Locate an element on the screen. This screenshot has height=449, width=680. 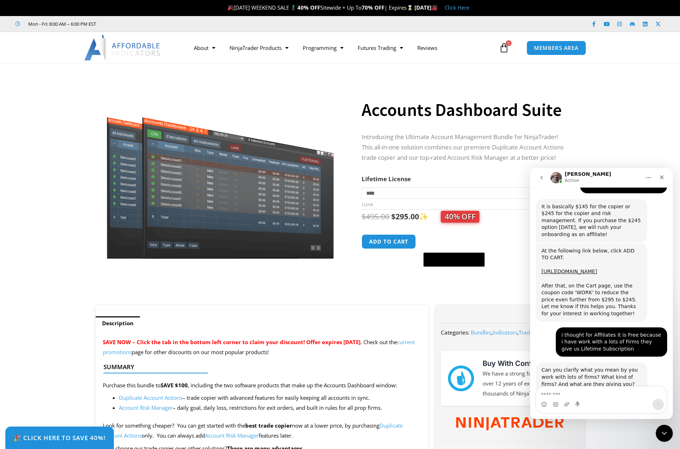
nav: Menu is located at coordinates (342, 48).